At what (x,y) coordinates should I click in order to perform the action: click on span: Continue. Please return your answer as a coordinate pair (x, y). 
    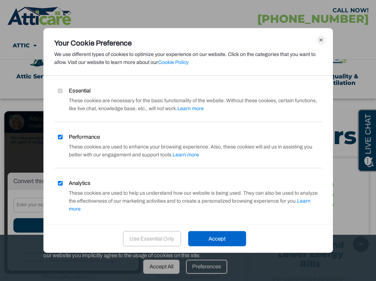
    Looking at the image, I should click on (73, 143).